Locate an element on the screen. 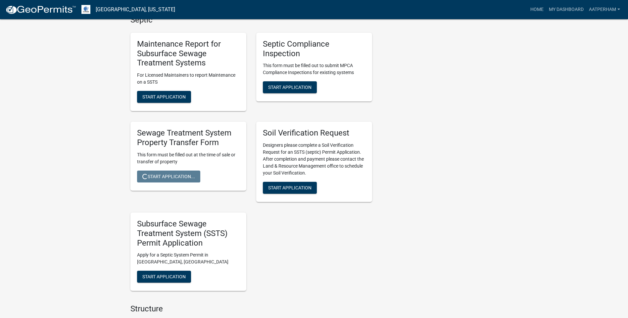 The image size is (628, 318). p: Designers please complete a Soil Verification Request for an SSTS (septic) Permit Application. Af... is located at coordinates (314, 159).